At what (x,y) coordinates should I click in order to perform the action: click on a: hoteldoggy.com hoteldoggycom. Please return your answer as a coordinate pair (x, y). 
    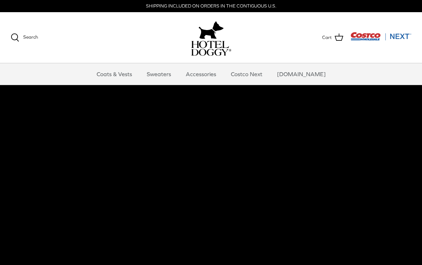
    Looking at the image, I should click on (211, 38).